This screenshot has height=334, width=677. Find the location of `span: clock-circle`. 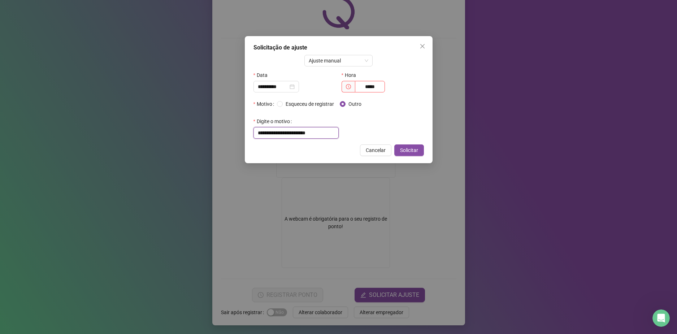

span: clock-circle is located at coordinates (349, 87).